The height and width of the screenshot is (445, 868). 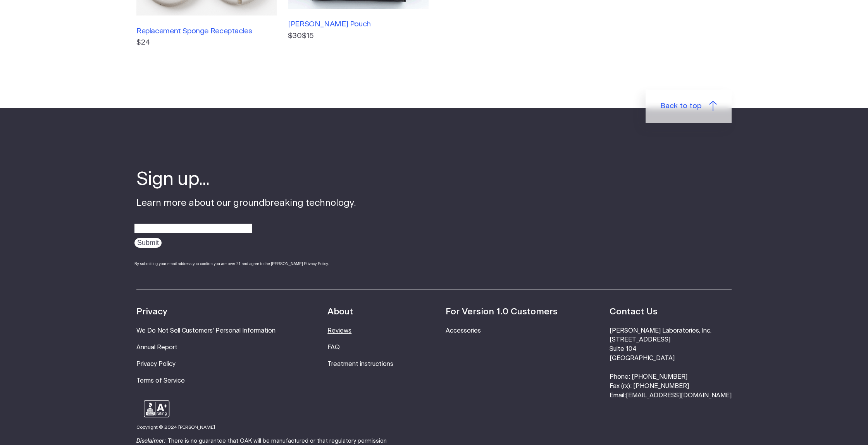 I want to click on strong: Privacy, so click(x=152, y=312).